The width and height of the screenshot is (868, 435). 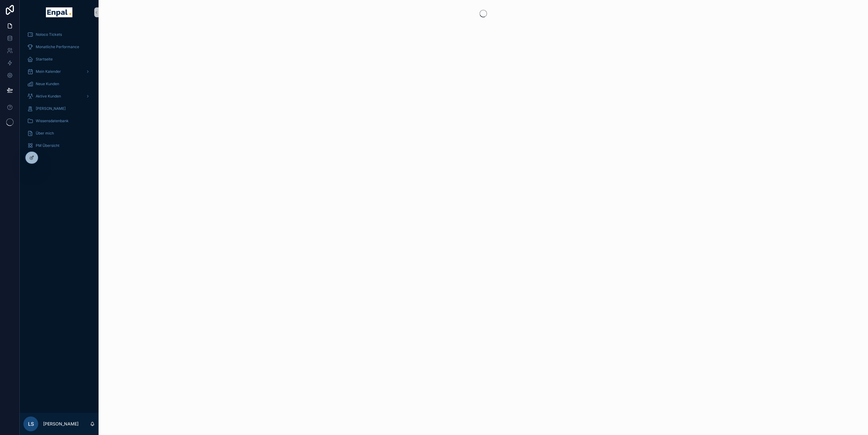 I want to click on div: scrollable content, so click(x=59, y=92).